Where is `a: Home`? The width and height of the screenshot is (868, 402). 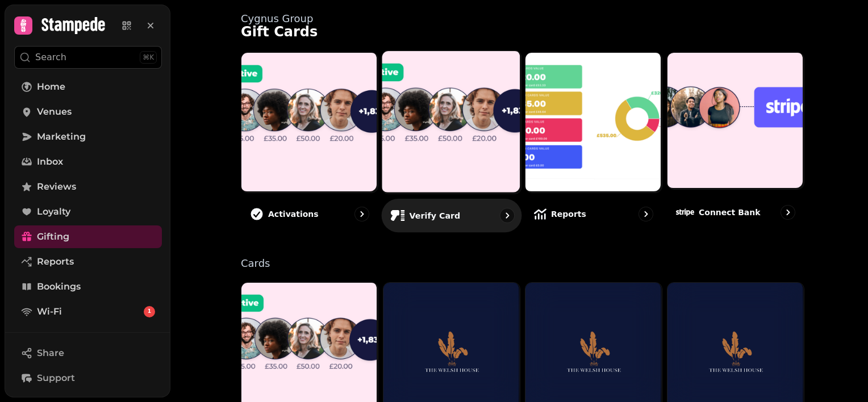 a: Home is located at coordinates (88, 86).